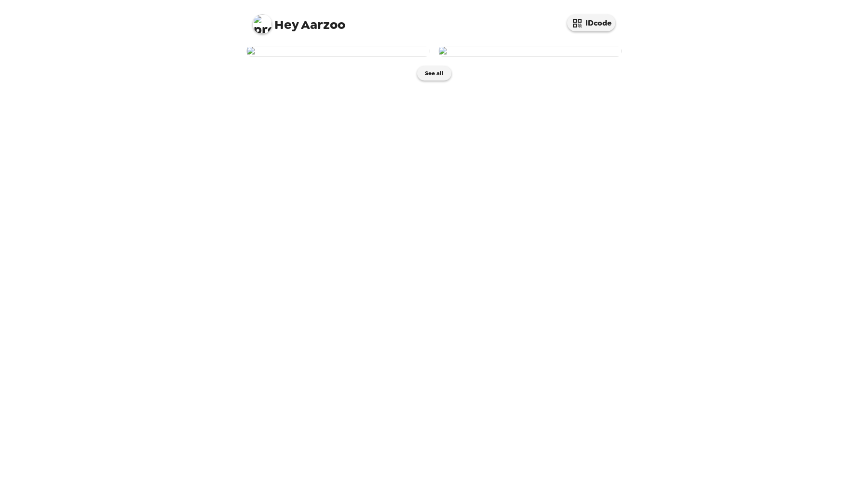  Describe the element at coordinates (338, 51) in the screenshot. I see `img: user-269695` at that location.